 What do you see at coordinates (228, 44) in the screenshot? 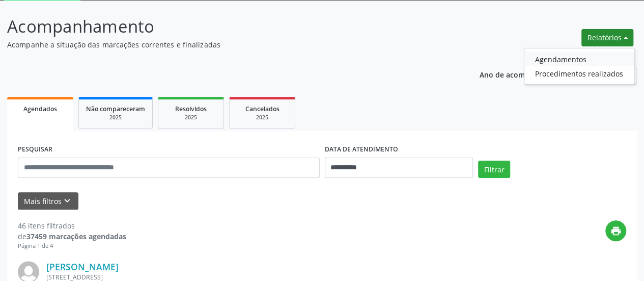
I see `p: Acompanhe a situação das marcações correntes e finalizadas` at bounding box center [228, 44].